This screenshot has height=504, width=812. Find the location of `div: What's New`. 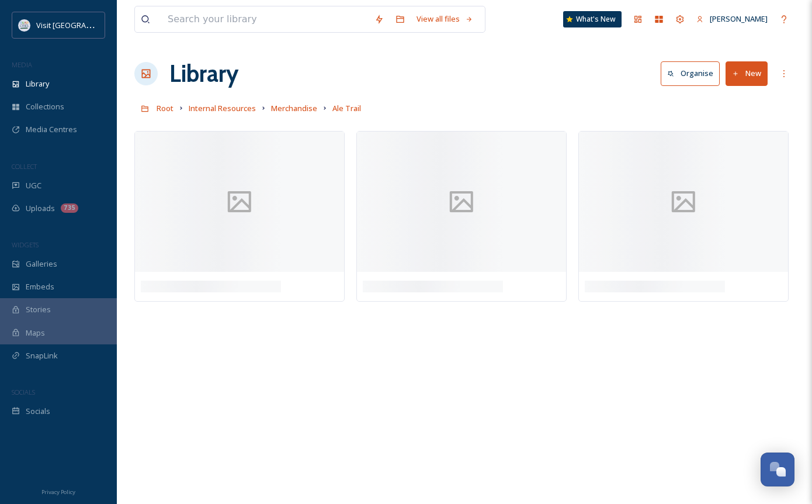

div: What's New is located at coordinates (592, 19).